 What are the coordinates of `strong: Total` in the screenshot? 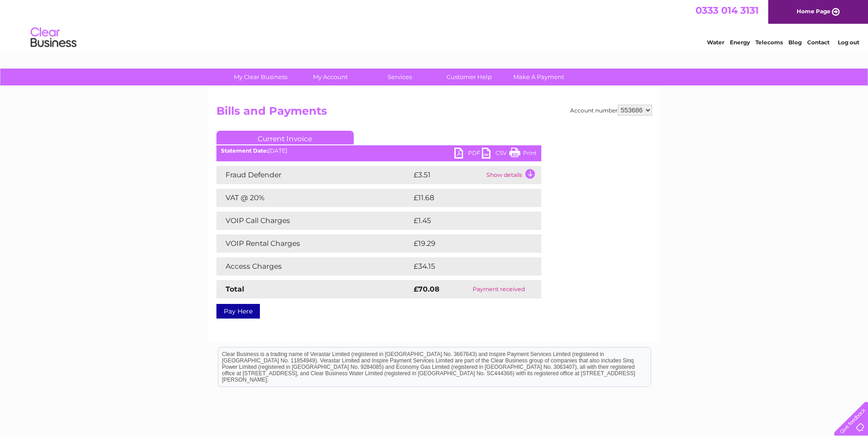 It's located at (235, 289).